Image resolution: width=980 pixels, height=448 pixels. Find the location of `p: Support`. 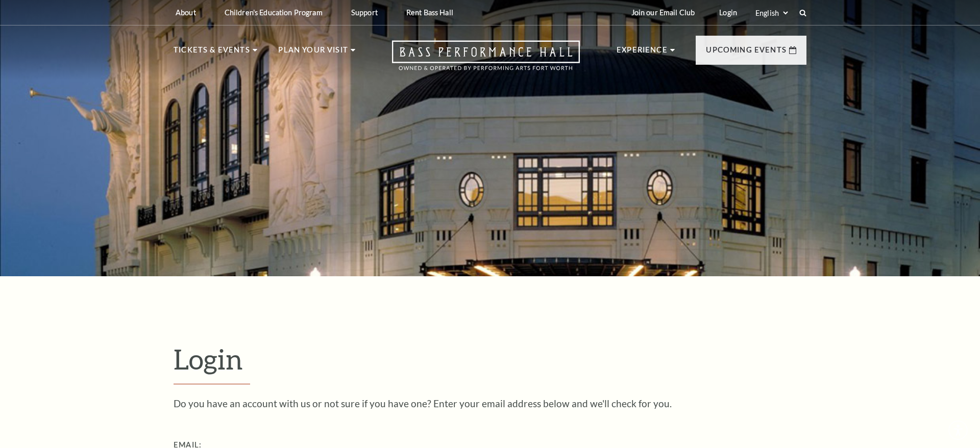

p: Support is located at coordinates (365, 13).